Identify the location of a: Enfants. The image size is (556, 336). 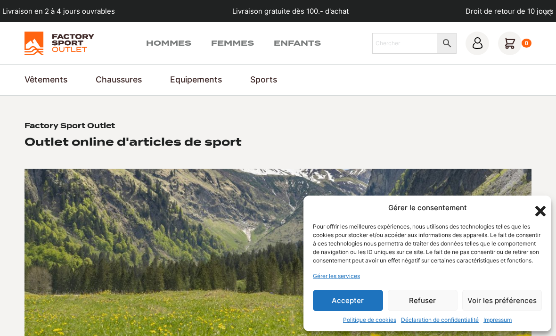
(297, 43).